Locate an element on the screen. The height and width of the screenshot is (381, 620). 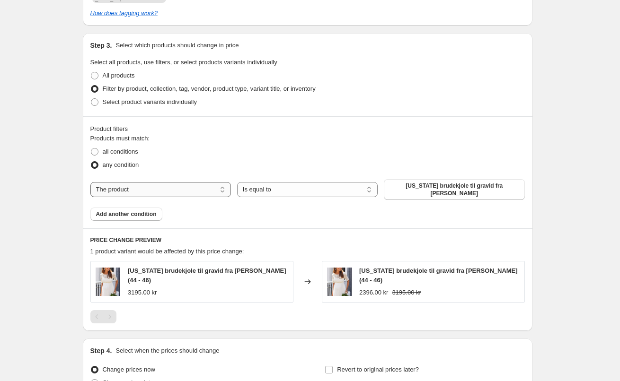
span: All products is located at coordinates (119, 75).